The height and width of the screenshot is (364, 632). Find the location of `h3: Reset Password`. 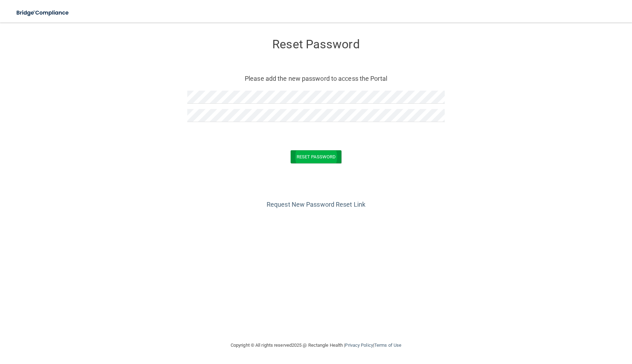

h3: Reset Password is located at coordinates (316, 44).